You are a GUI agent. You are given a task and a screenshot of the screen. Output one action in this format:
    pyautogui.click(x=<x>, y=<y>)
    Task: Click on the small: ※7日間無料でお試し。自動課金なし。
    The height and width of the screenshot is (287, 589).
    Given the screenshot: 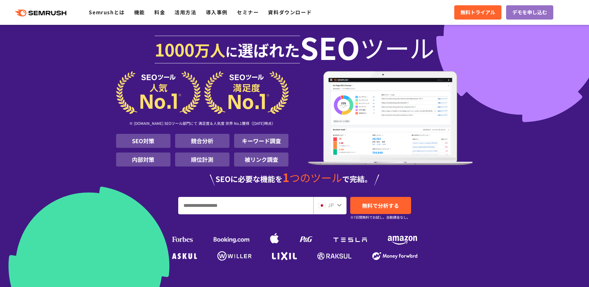 What is the action you would take?
    pyautogui.click(x=380, y=217)
    